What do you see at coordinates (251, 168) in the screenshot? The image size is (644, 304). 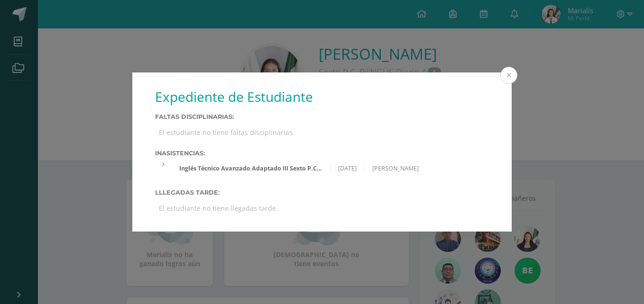 I see `div: Inglés Técnico Avanzado Adaptado III Sexto P.C. BiliNGÜE Diario 'A'` at bounding box center [251, 168].